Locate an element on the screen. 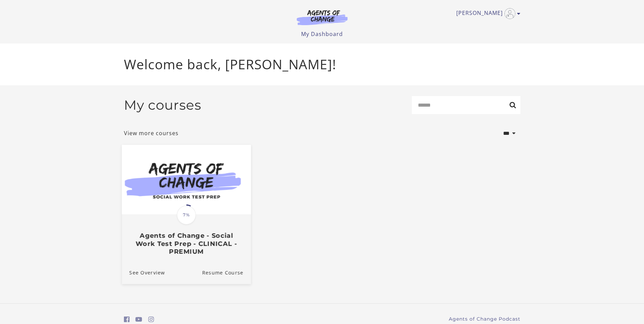 The width and height of the screenshot is (644, 324). a: Toggle menu is located at coordinates (486, 13).